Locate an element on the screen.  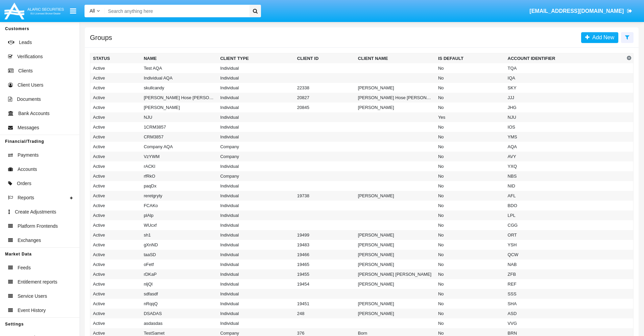
td: sdfasdf is located at coordinates (179, 294).